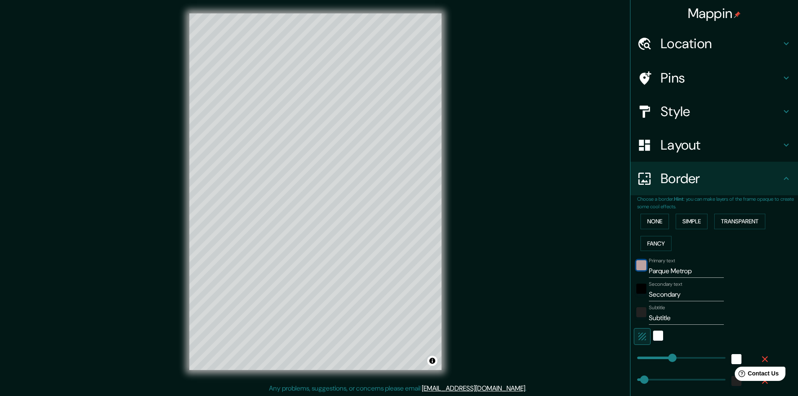 This screenshot has width=798, height=396. What do you see at coordinates (642, 289) in the screenshot?
I see `button: black` at bounding box center [642, 289].